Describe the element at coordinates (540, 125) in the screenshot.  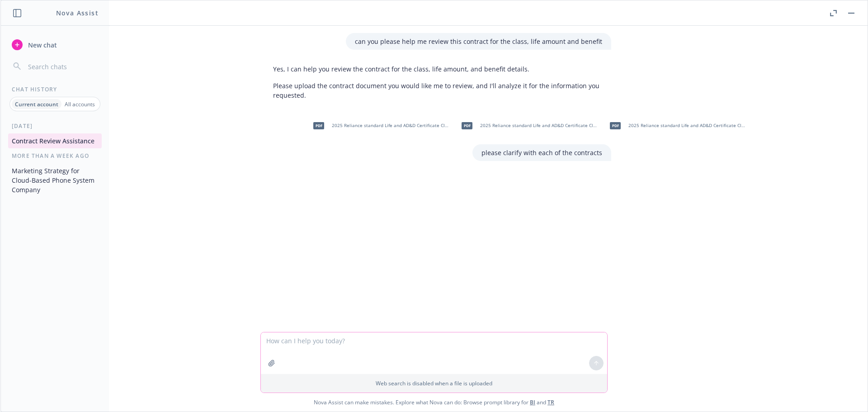
I see `span: 2025 Reliance standard Life and AD&D Certificate Class2 RingCentral.pdf` at that location.